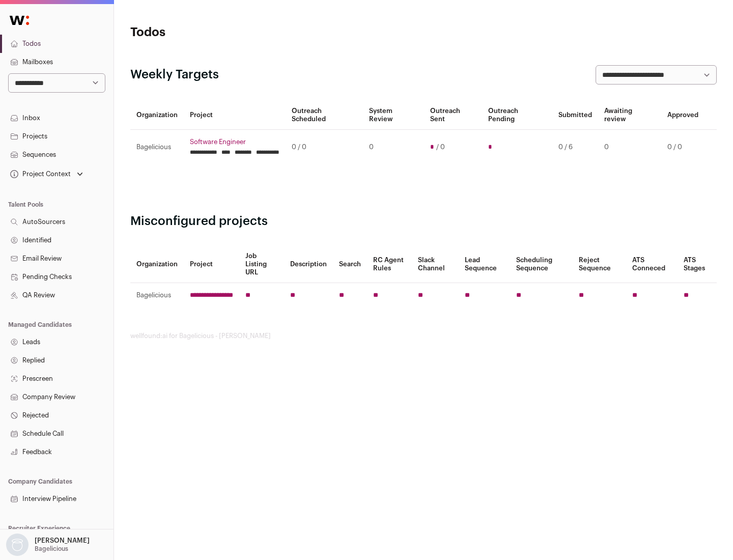 The image size is (733, 560). I want to click on th: Job Listing URL, so click(262, 265).